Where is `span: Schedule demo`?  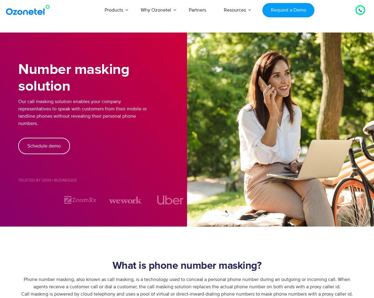
span: Schedule demo is located at coordinates (44, 146).